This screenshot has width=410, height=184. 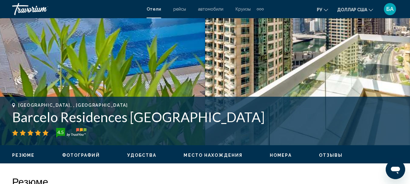 What do you see at coordinates (142, 156) in the screenshot?
I see `span: Удобства` at bounding box center [142, 156].